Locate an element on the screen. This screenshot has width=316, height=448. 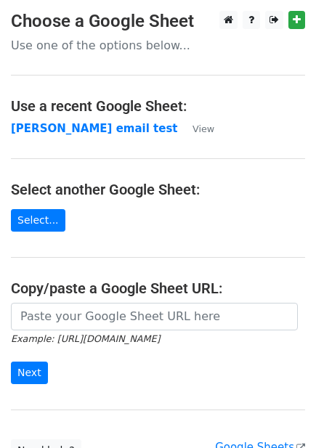
h4: Select another Google Sheet: is located at coordinates (157, 189).